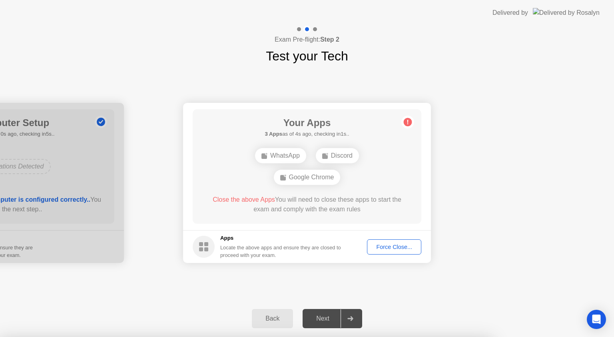 The image size is (614, 337). What do you see at coordinates (323, 318) in the screenshot?
I see `div: Next` at bounding box center [323, 318].